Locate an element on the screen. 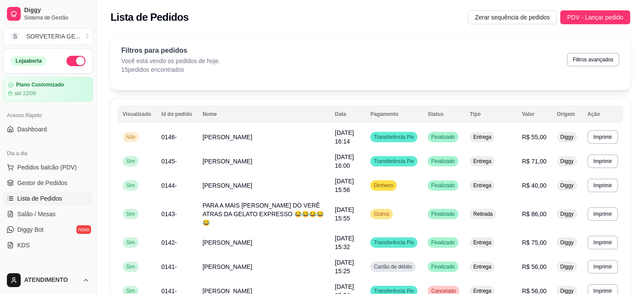 This screenshot has width=644, height=294. button: Zerar sequência de pedidos is located at coordinates (512, 17).